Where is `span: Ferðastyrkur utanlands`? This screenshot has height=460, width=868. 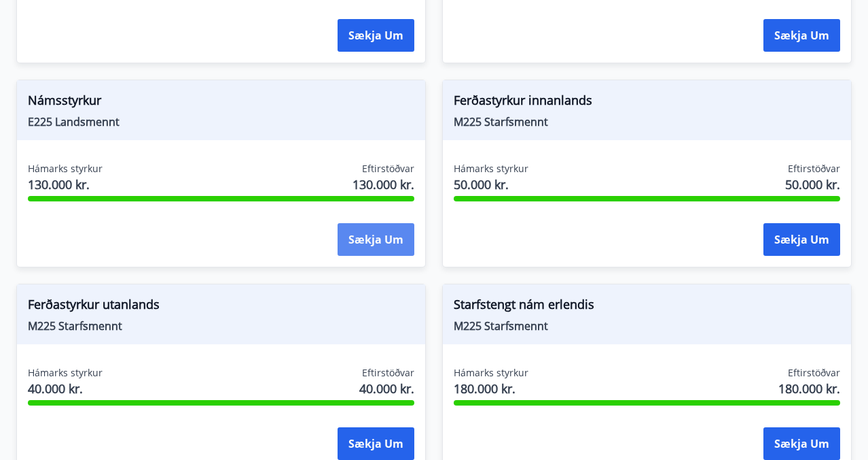 span: Ferðastyrkur utanlands is located at coordinates (221, 307).